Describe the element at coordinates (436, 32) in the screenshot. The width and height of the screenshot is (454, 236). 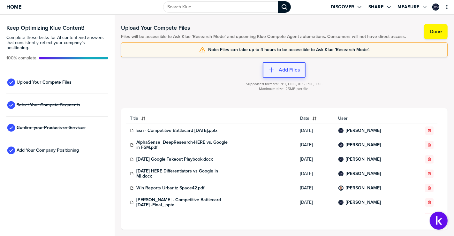
I see `label: Done` at that location.